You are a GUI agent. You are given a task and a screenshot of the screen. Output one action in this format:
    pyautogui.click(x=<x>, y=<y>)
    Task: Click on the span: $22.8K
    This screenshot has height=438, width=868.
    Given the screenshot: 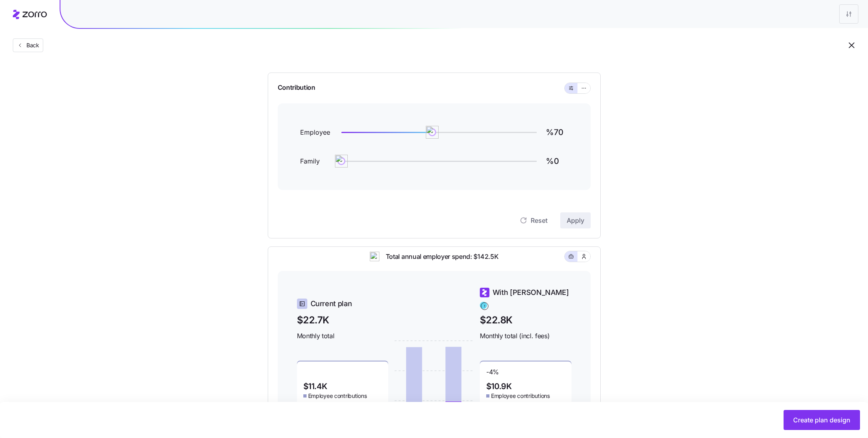 What is the action you would take?
    pyautogui.click(x=525, y=320)
    